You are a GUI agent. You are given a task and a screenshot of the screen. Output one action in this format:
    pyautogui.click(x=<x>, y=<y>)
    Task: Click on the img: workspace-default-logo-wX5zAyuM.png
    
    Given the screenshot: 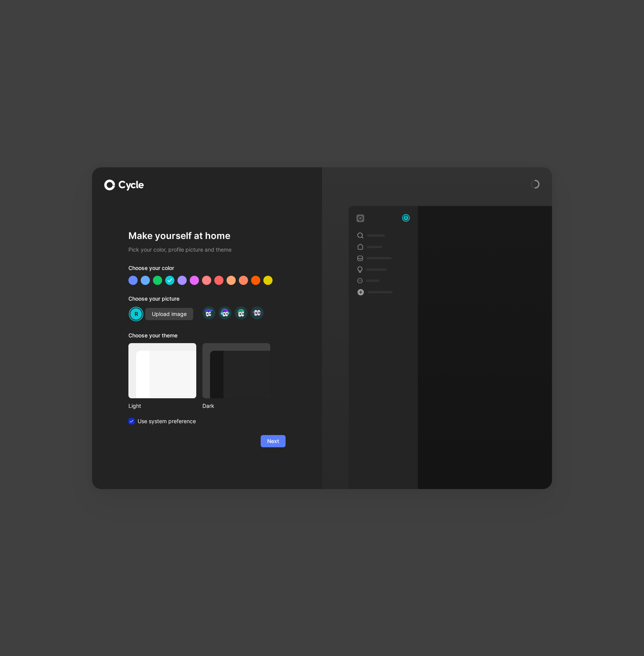 What is the action you would take?
    pyautogui.click(x=361, y=219)
    